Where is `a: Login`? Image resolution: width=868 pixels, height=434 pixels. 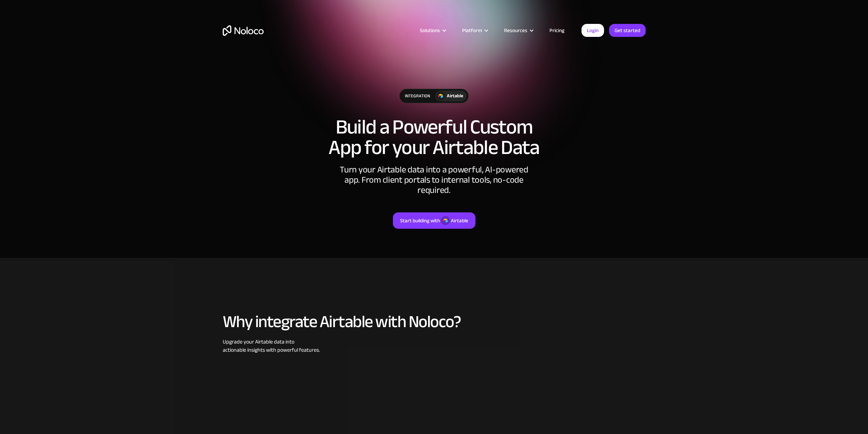
a: Login is located at coordinates (593, 30).